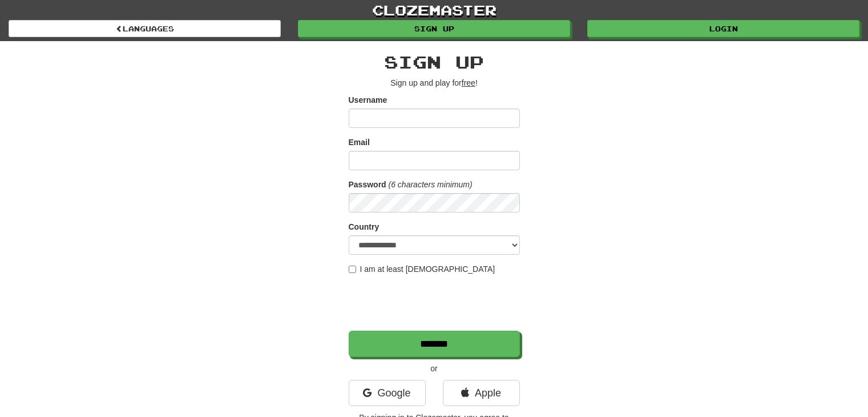 The image size is (868, 417). What do you see at coordinates (359, 142) in the screenshot?
I see `label: Email` at bounding box center [359, 142].